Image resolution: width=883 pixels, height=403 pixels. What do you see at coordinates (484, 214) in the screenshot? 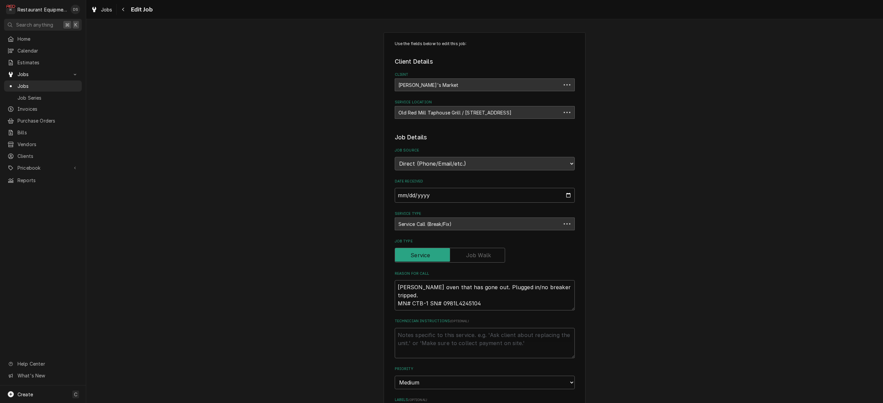
I see `label: Service Type` at bounding box center [484, 214].